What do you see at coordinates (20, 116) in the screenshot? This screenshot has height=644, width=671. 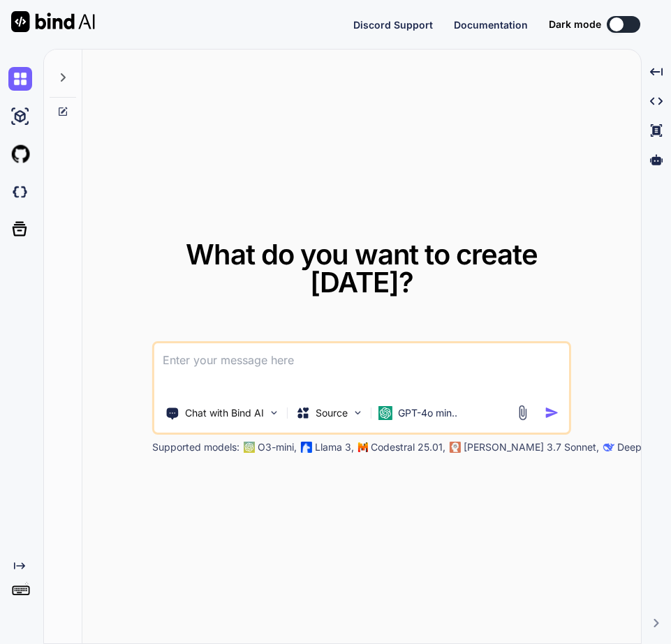 I see `img: ai-studio` at bounding box center [20, 116].